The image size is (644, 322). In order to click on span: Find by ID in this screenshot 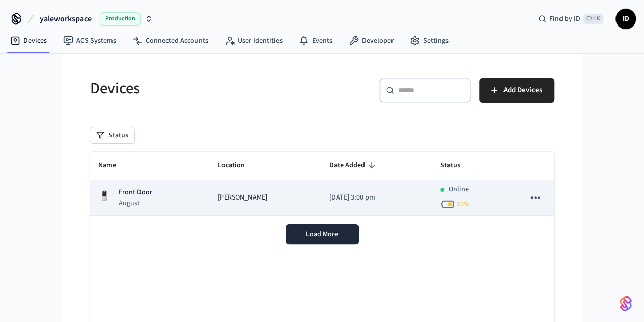, I will do `click(565, 19)`.